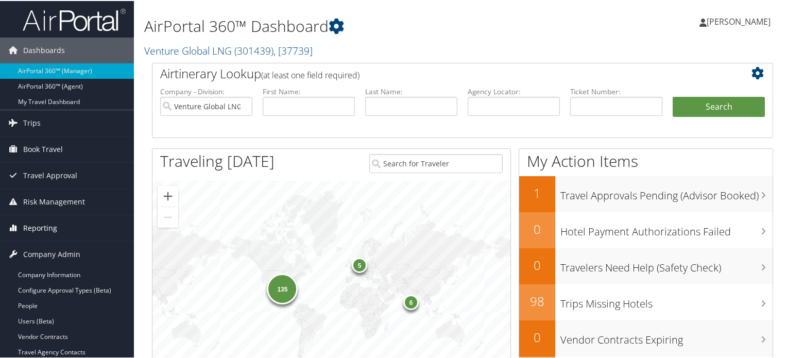  What do you see at coordinates (436, 162) in the screenshot?
I see `input: Search for Traveler` at bounding box center [436, 162].